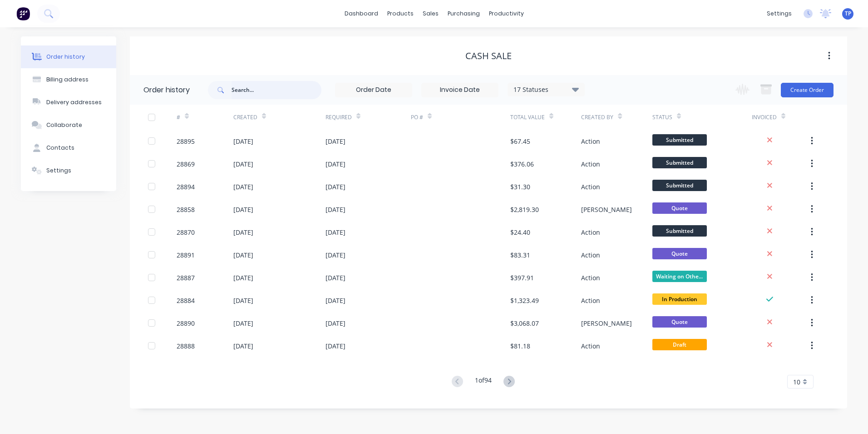 This screenshot has width=868, height=434. What do you see at coordinates (522, 164) in the screenshot?
I see `div: $376.06` at bounding box center [522, 164].